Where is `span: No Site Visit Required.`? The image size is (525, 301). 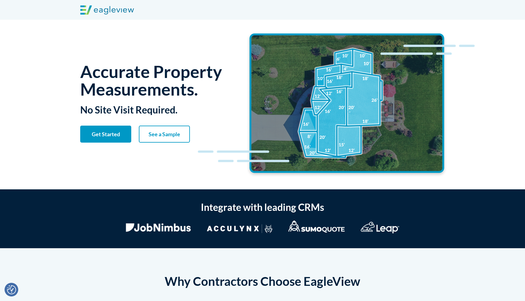
span: No Site Visit Required. is located at coordinates (129, 110).